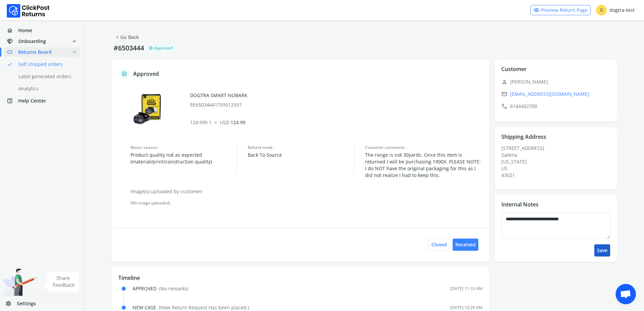  Describe the element at coordinates (233, 122) in the screenshot. I see `span: 124.99` at that location.